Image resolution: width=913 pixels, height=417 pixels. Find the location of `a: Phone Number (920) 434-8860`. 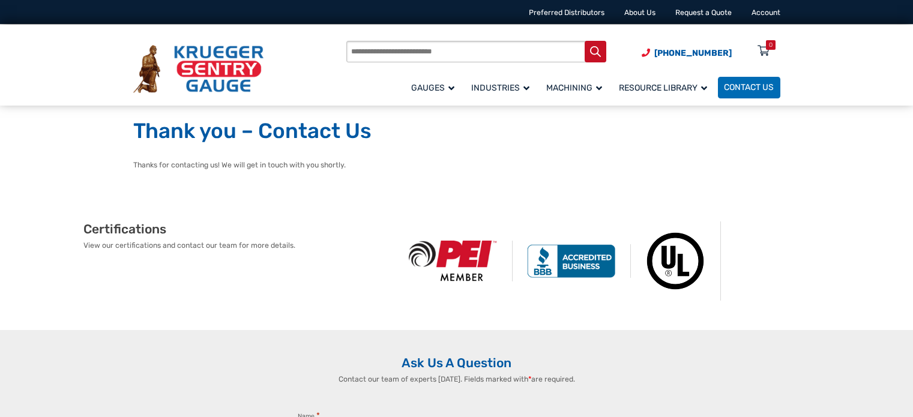

a: Phone Number (920) 434-8860 is located at coordinates (686, 53).